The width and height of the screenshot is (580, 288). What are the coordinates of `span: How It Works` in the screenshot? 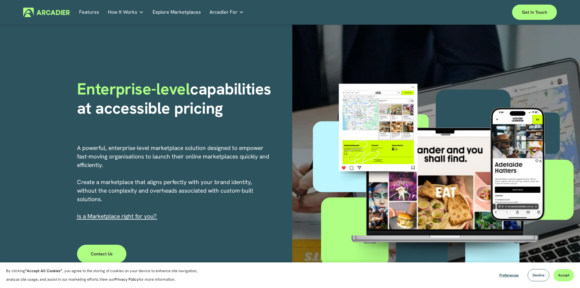 It's located at (122, 12).